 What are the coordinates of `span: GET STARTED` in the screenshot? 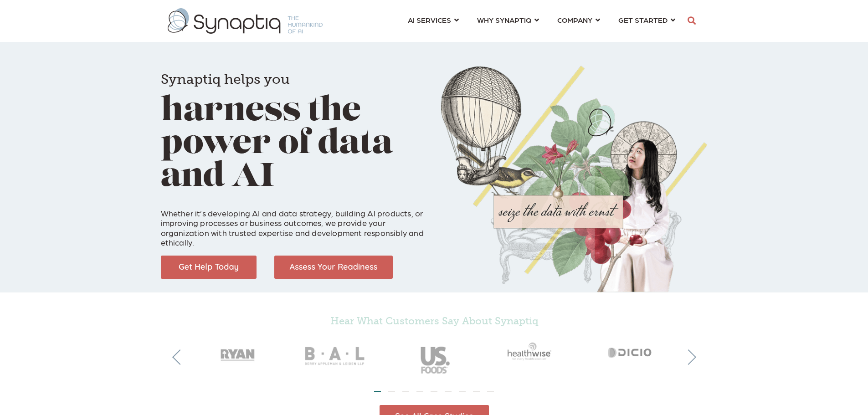 It's located at (643, 20).